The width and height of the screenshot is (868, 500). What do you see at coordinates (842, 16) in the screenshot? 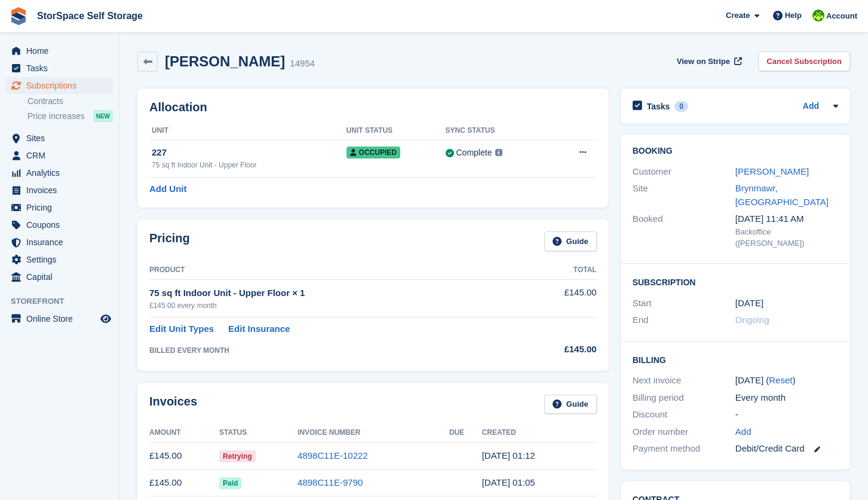
I see `span: Account` at bounding box center [842, 16].